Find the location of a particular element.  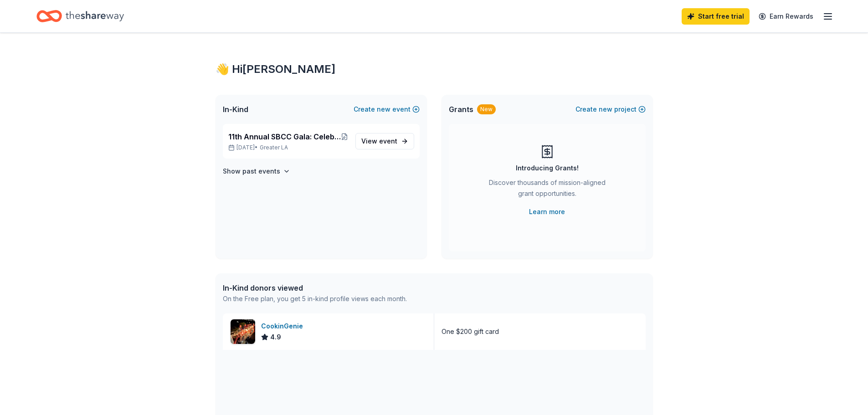

div: In-Kind donors viewed is located at coordinates (315, 288).